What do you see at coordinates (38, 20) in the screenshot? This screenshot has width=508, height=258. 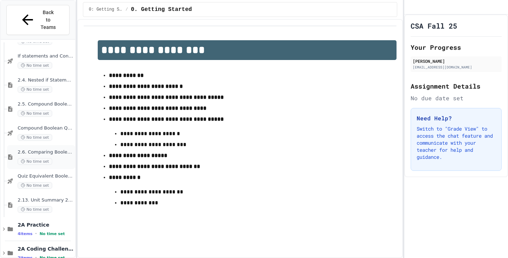 I see `button: Back to Teams` at bounding box center [38, 20].